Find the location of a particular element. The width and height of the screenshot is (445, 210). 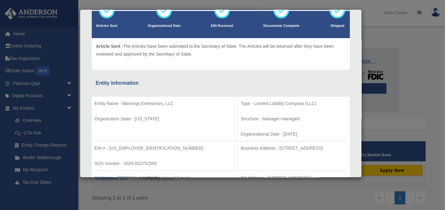

p: EIN Recieved is located at coordinates (222, 26).